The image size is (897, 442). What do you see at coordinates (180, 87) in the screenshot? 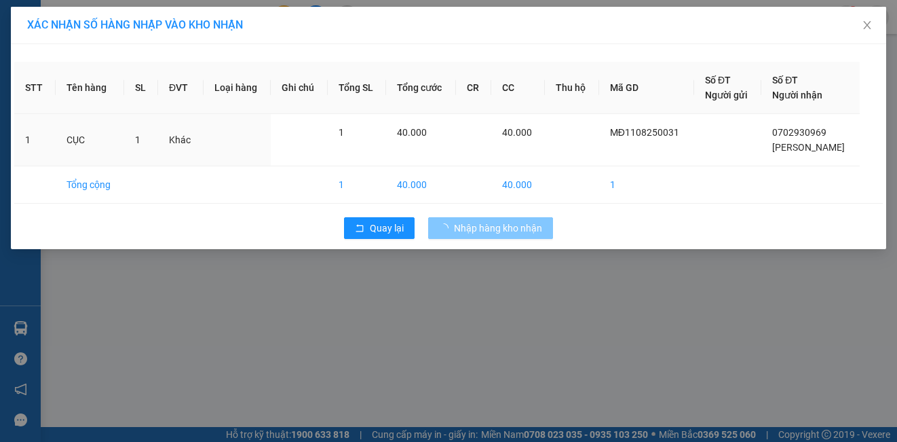
I see `th: ĐVT` at bounding box center [180, 87].